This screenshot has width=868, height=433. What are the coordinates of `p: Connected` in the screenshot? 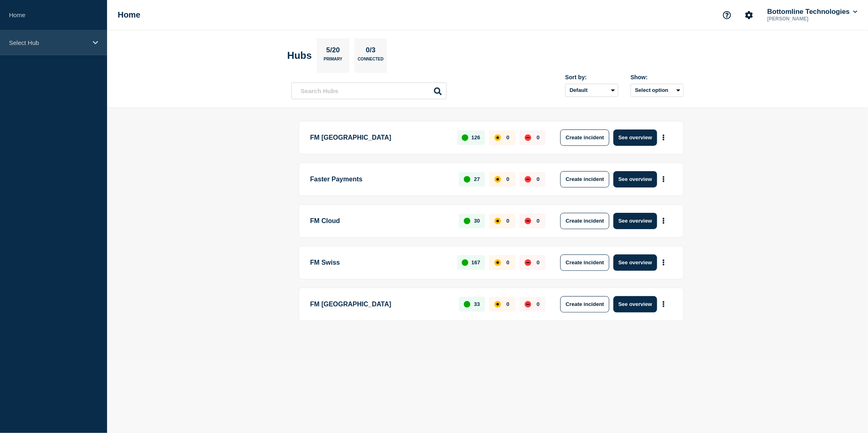 It's located at (370, 61).